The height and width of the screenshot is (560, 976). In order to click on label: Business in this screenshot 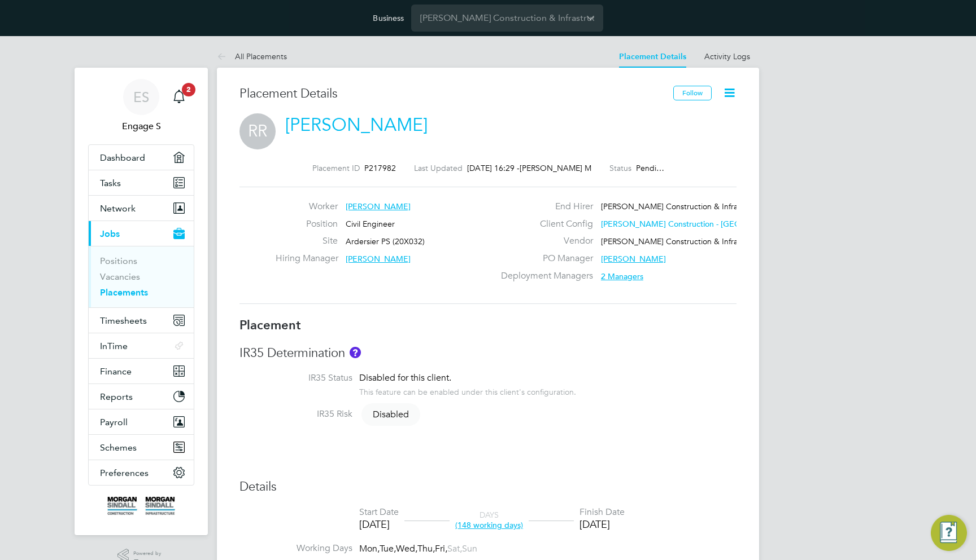, I will do `click(387, 18)`.